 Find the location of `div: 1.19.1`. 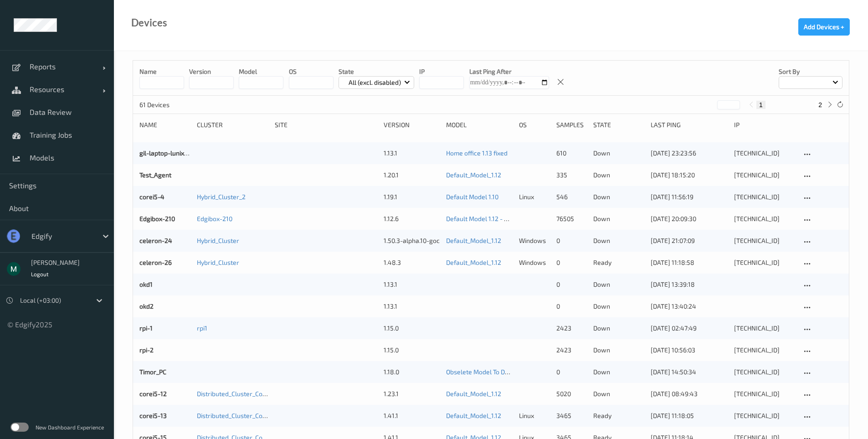

div: 1.19.1 is located at coordinates (412, 197).